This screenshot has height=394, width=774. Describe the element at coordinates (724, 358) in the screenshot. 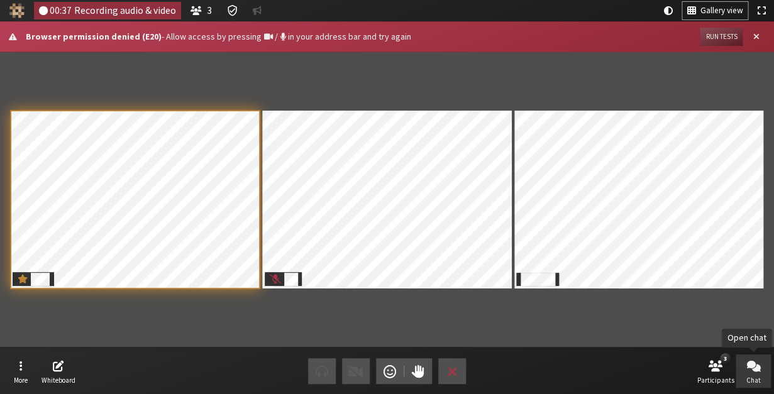

I see `div: 3` at that location.